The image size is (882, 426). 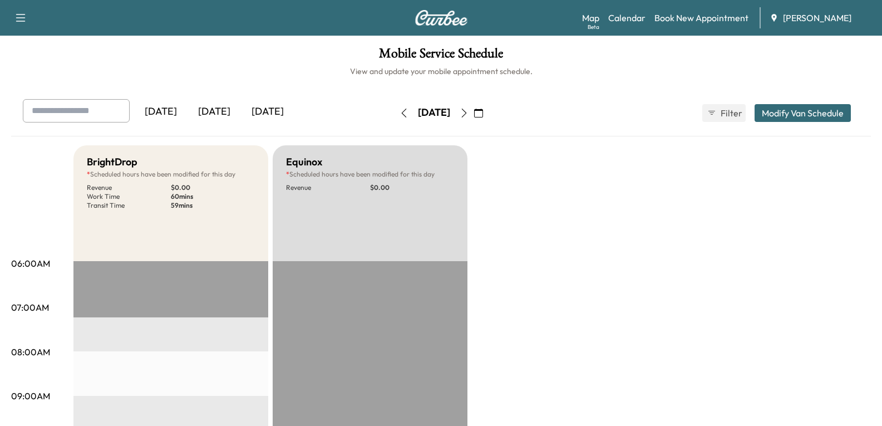 What do you see at coordinates (304, 162) in the screenshot?
I see `h5: Equinox` at bounding box center [304, 162].